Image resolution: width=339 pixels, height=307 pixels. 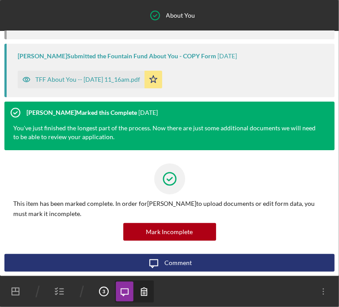 I want to click on div: About You, so click(x=181, y=15).